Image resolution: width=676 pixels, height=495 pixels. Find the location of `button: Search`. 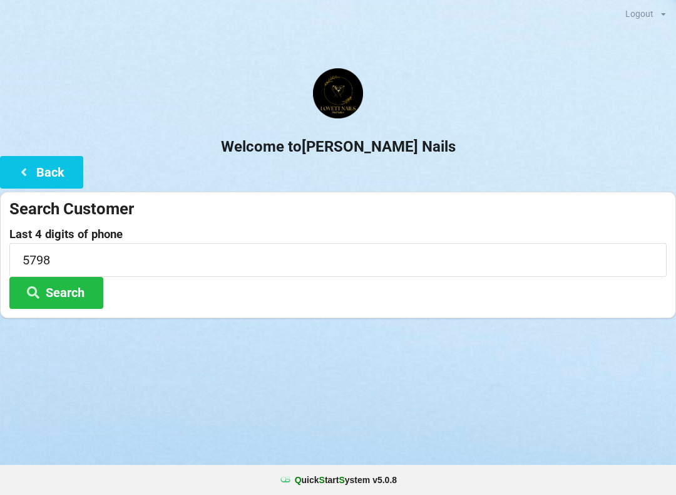

button: Search is located at coordinates (56, 292).